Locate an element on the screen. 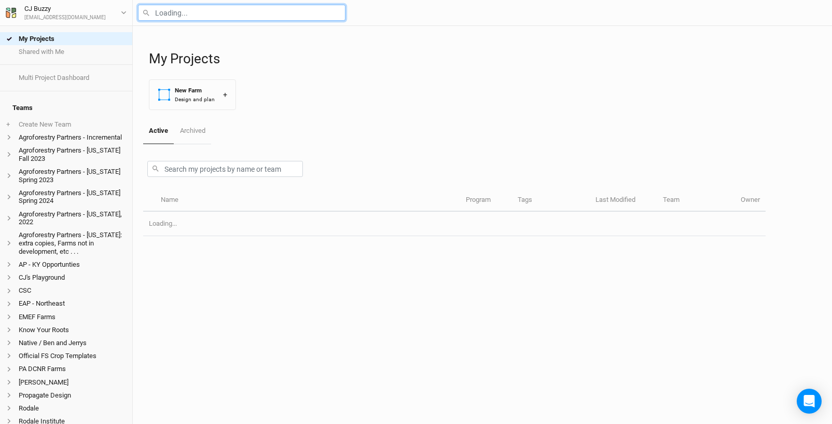 The width and height of the screenshot is (832, 424). h4: Teams is located at coordinates (66, 108).